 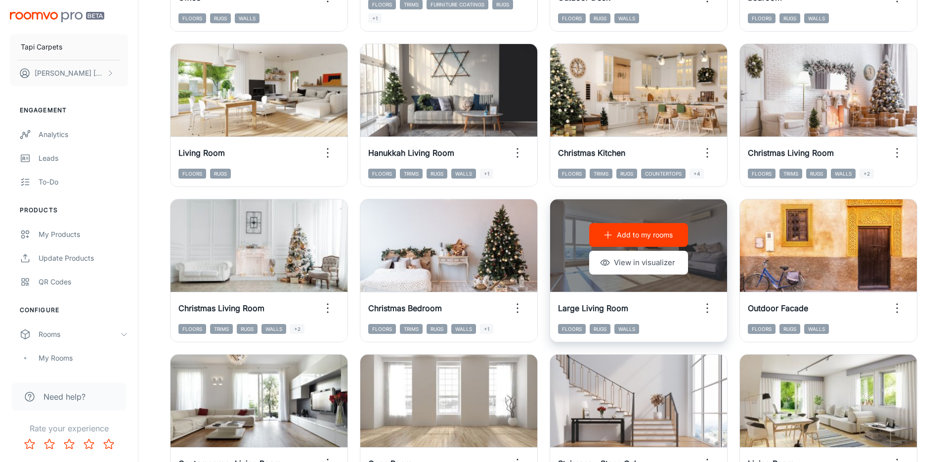 I want to click on p: Rate your experience, so click(x=69, y=428).